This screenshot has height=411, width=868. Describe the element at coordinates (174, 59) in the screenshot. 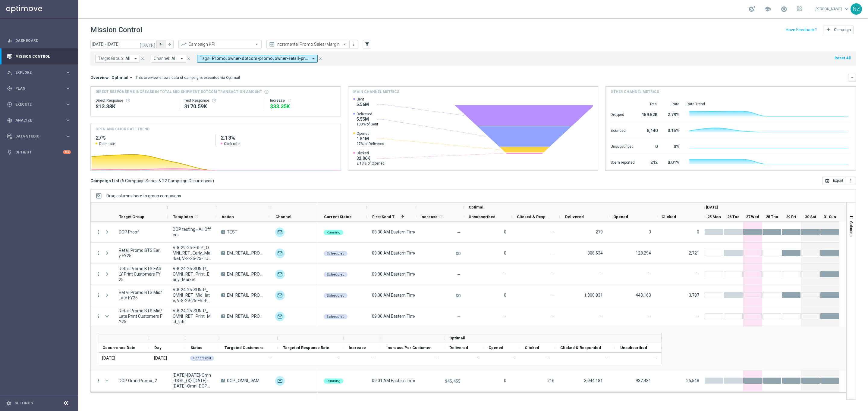

I see `span: All` at that location.